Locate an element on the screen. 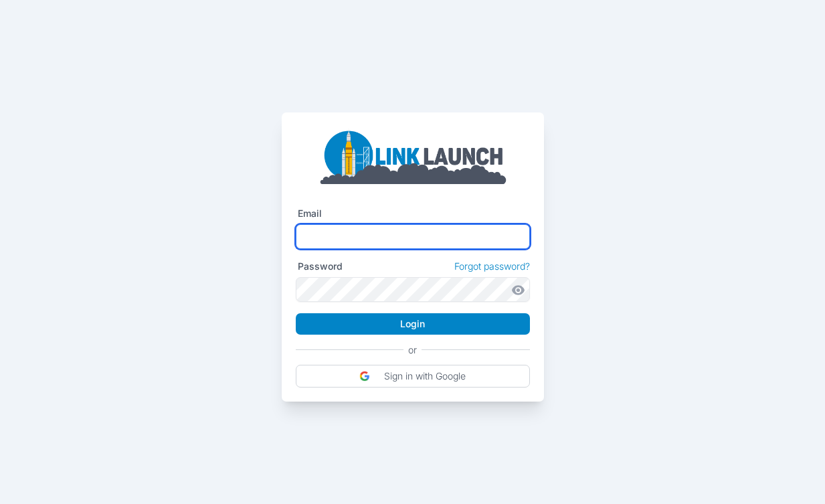 This screenshot has width=825, height=504. label: Password is located at coordinates (320, 266).